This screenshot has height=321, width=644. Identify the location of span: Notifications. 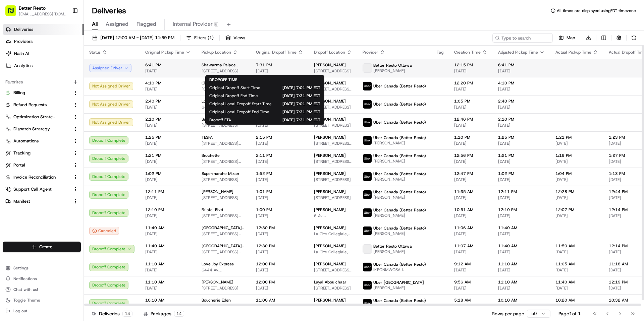
(25, 279).